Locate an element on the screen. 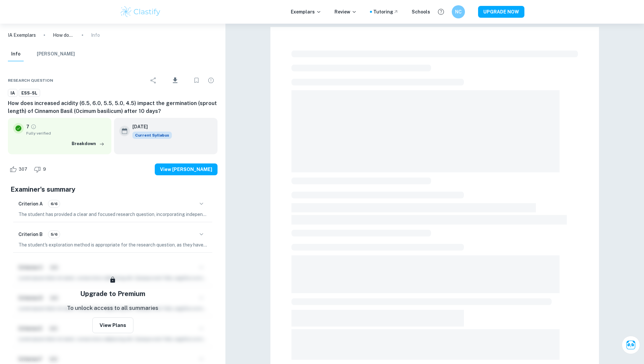 This screenshot has width=644, height=364. h5: Examiner's summary is located at coordinates (113, 189).